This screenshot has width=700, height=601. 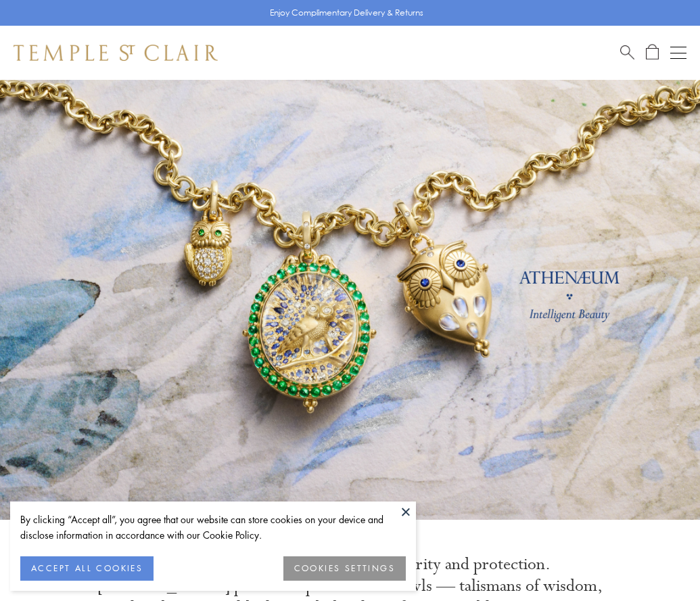 What do you see at coordinates (346, 13) in the screenshot?
I see `p: Enjoy Complimentary Delivery & Returns` at bounding box center [346, 13].